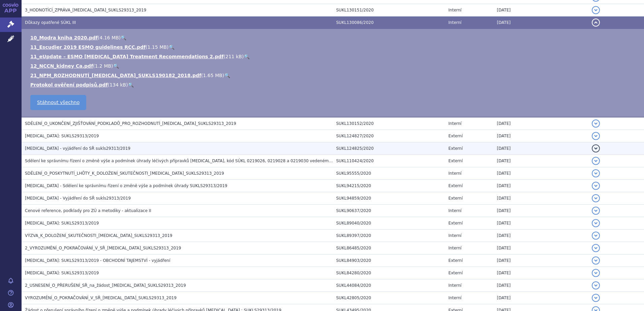 This screenshot has height=311, width=644. I want to click on a: 11_Escudier 2019 ESMO guidelines RCC.pdf, so click(88, 47).